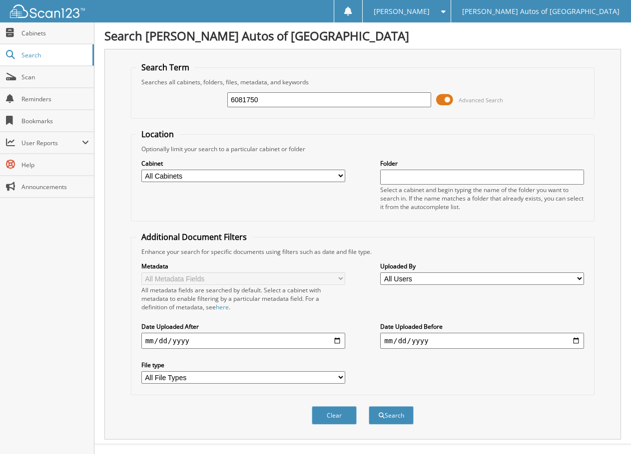 Image resolution: width=631 pixels, height=454 pixels. What do you see at coordinates (482, 266) in the screenshot?
I see `label: Uploaded By` at bounding box center [482, 266].